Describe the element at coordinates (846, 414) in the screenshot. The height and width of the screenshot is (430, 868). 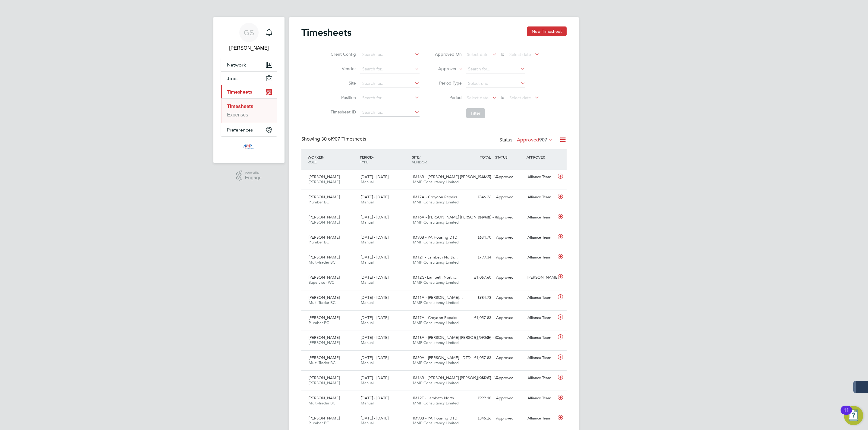
I see `div: 11` at that location.